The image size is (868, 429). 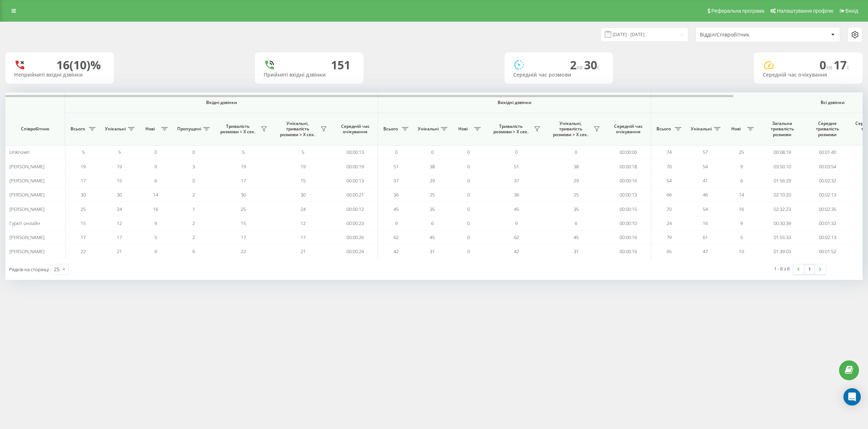 I want to click on td: 01:55:33, so click(x=782, y=237).